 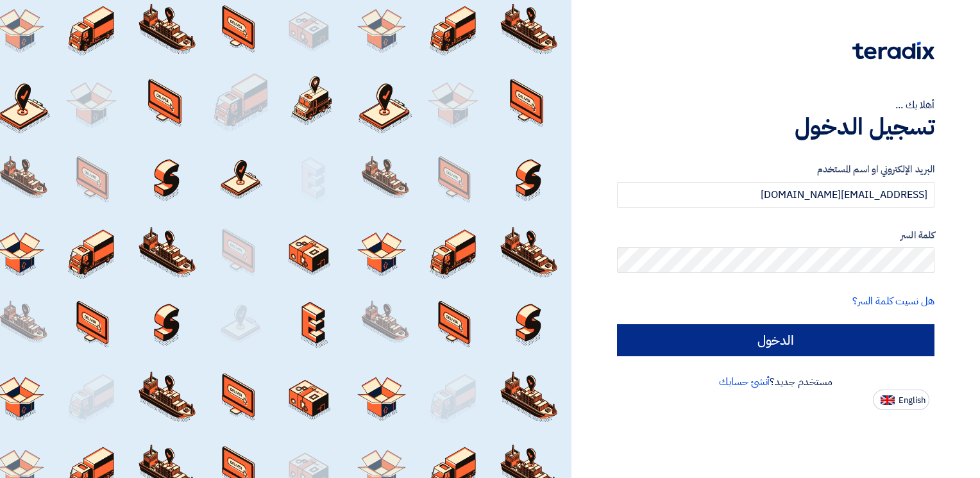 I want to click on span: English, so click(x=912, y=401).